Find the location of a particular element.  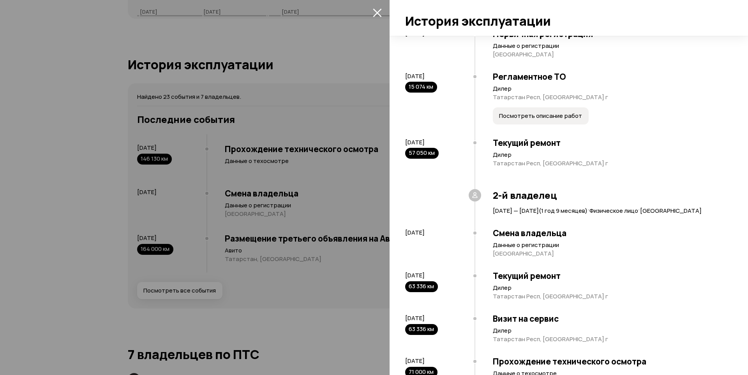

span: Посмотреть описание работ is located at coordinates (540, 116).